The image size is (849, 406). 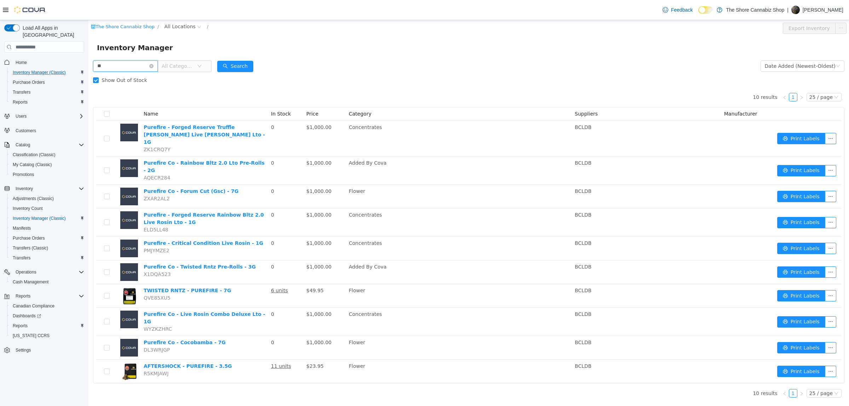 What do you see at coordinates (47, 175) in the screenshot?
I see `button: Promotions` at bounding box center [47, 175].